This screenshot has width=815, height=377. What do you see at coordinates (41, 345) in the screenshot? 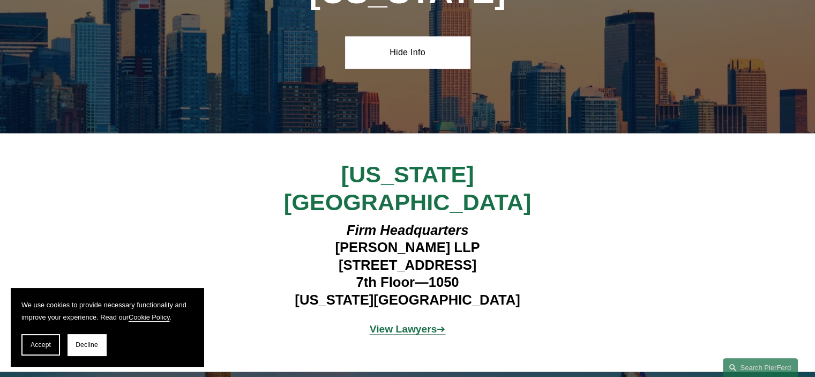
I see `button: Accept` at bounding box center [41, 345].